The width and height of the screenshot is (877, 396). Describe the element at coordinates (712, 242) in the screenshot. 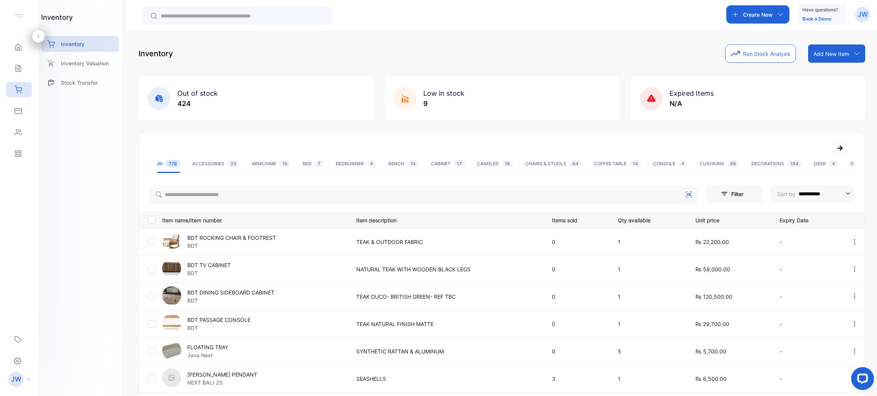

I see `span: ₨ 22,200.00` at that location.